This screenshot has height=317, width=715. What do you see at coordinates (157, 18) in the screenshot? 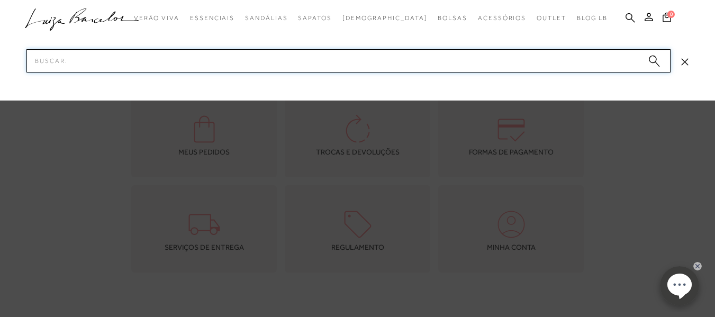
I see `span: Verão Viva` at bounding box center [157, 18].